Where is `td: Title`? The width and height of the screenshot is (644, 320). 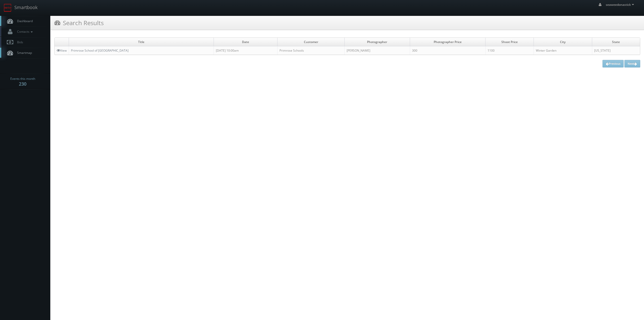
td: Title is located at coordinates (141, 42).